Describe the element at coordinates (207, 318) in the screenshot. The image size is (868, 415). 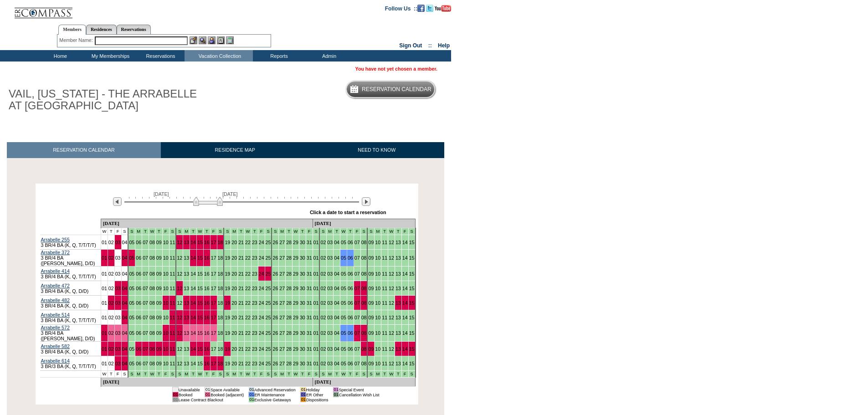
I see `a: 16` at that location.